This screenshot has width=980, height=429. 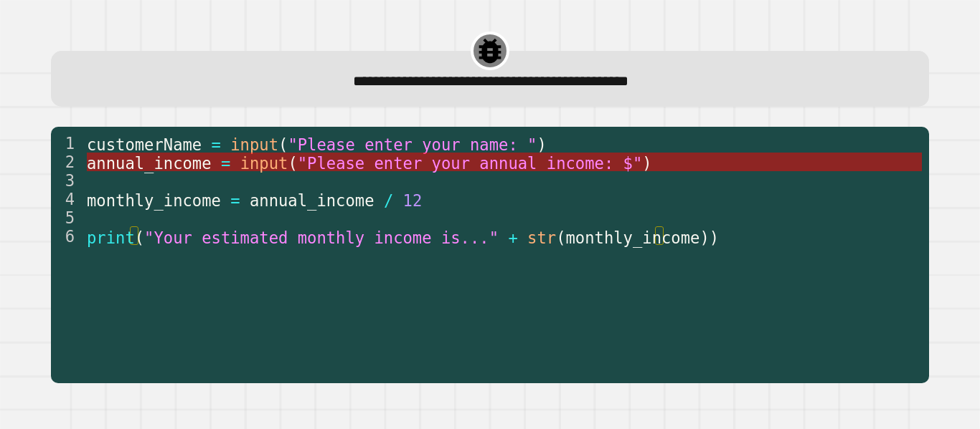 What do you see at coordinates (144, 144) in the screenshot?
I see `span: customerName` at bounding box center [144, 144].